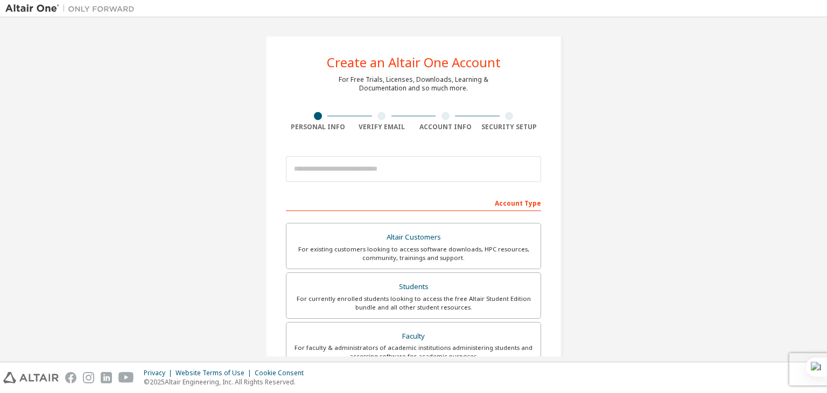  I want to click on div: Account Type, so click(414, 203).